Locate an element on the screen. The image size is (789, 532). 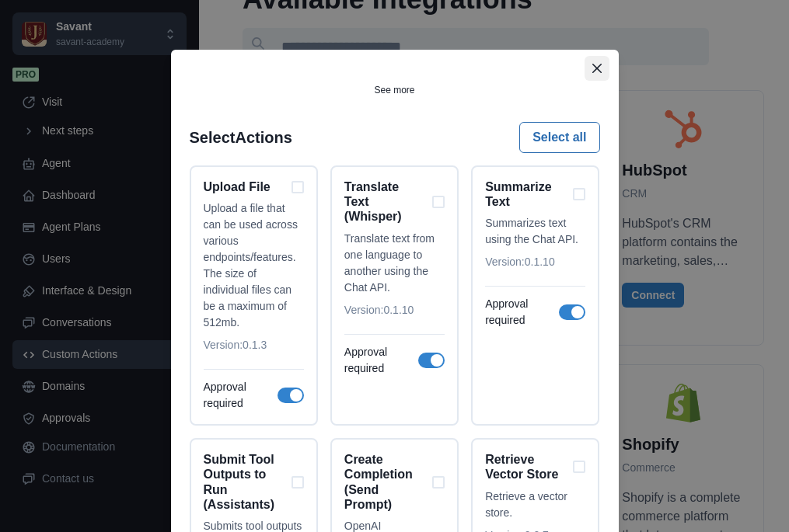
p: Upload a file that can be used across various endpoints/features. The size of individual files ca... is located at coordinates (253, 266).